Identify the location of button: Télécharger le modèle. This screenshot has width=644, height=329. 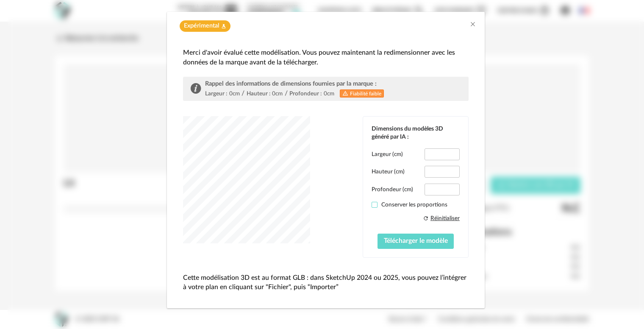
(416, 241).